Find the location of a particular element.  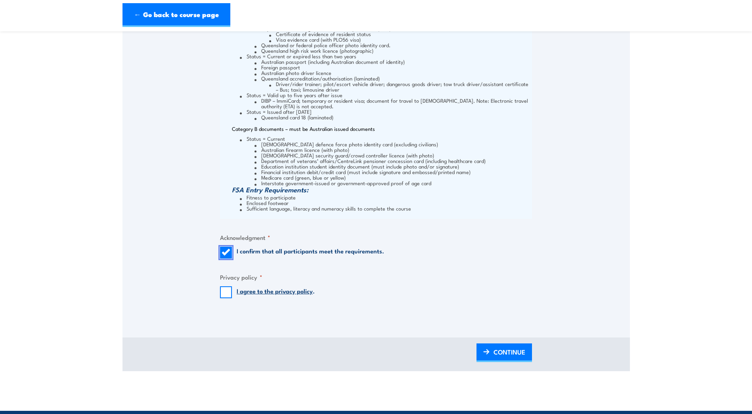

a: I agree to the privacy policy is located at coordinates (275, 291).